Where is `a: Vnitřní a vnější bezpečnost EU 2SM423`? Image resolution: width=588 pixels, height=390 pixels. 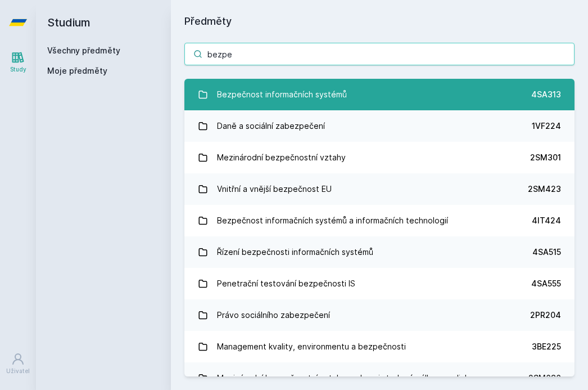 a: Vnitřní a vnější bezpečnost EU 2SM423 is located at coordinates (380, 189).